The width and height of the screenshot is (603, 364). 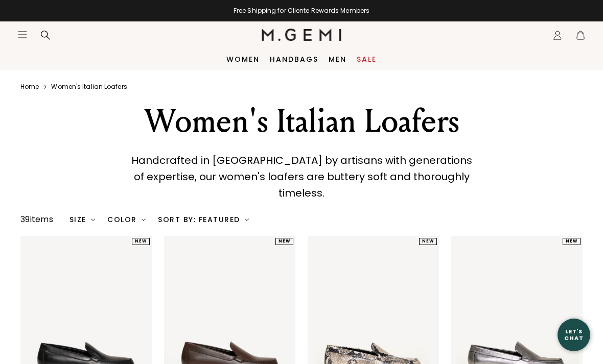 I want to click on a: Home, so click(x=29, y=87).